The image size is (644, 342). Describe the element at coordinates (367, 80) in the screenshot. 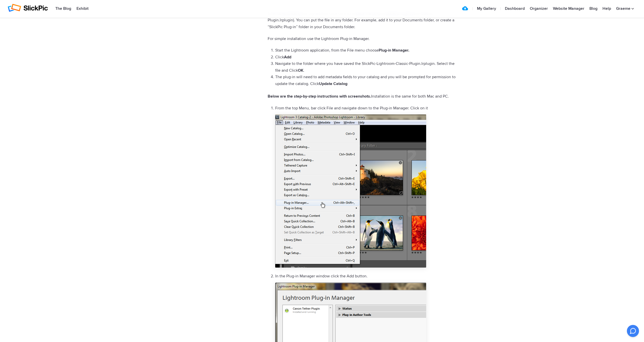

I see `li: The plug-in will need to add metadata fields to your catalog and you will be prompted for permiss...` at that location.